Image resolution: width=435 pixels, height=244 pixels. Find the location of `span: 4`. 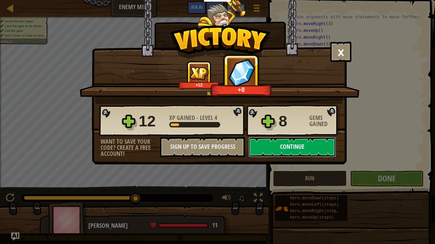

span: 4 is located at coordinates (216, 118).